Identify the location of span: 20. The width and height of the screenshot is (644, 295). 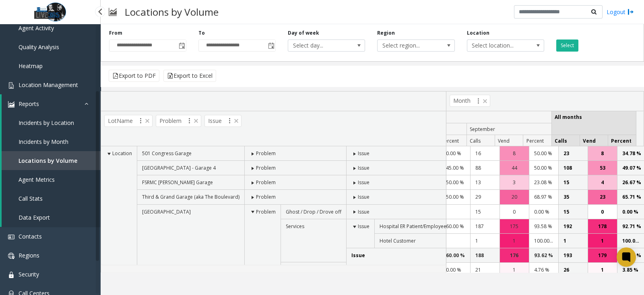
(515, 196).